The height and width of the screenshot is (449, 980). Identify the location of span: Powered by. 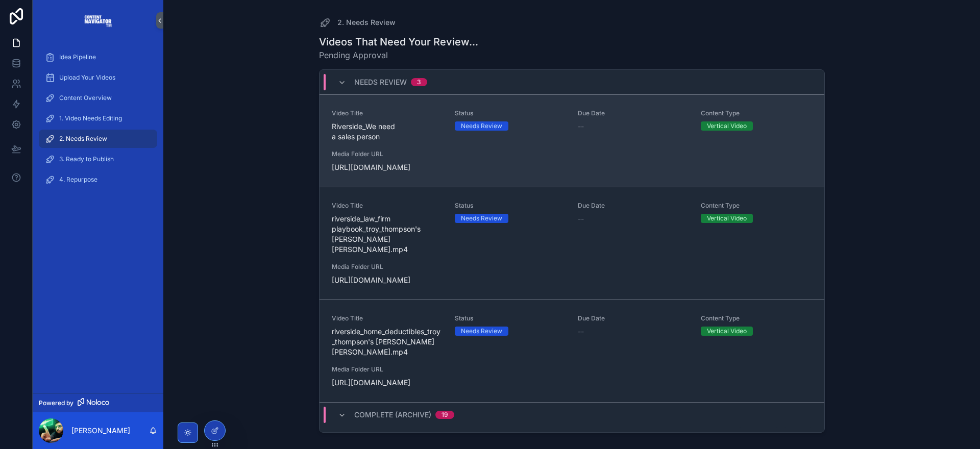
(56, 404).